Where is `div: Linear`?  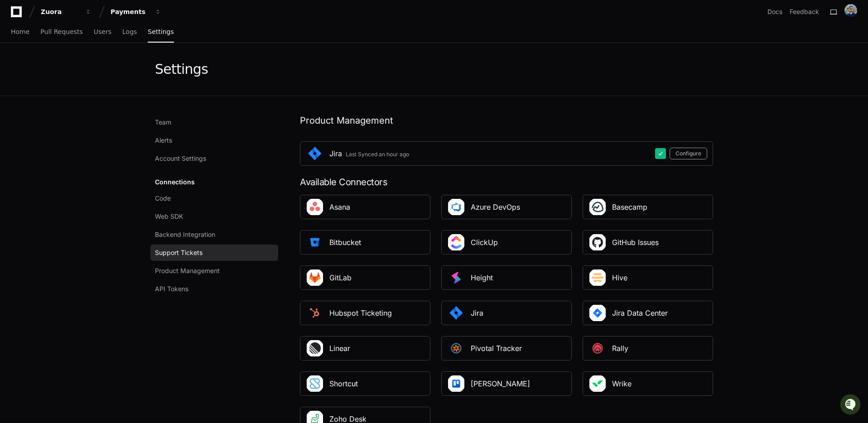
div: Linear is located at coordinates (340, 348).